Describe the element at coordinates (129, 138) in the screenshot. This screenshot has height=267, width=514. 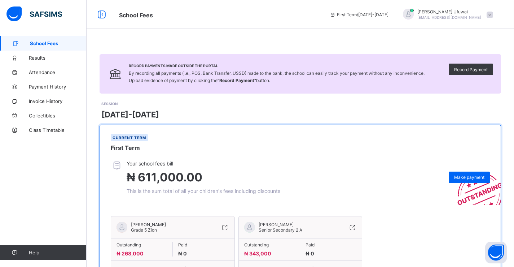
I see `span: Current term` at that location.